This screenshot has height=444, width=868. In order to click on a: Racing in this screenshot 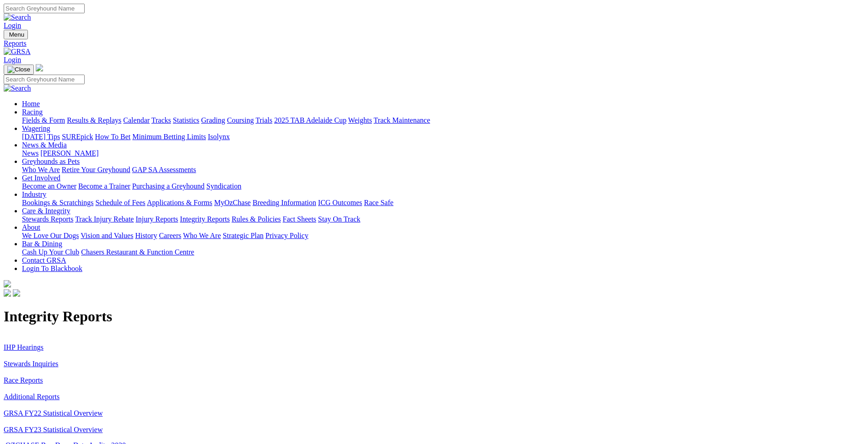, I will do `click(32, 112)`.